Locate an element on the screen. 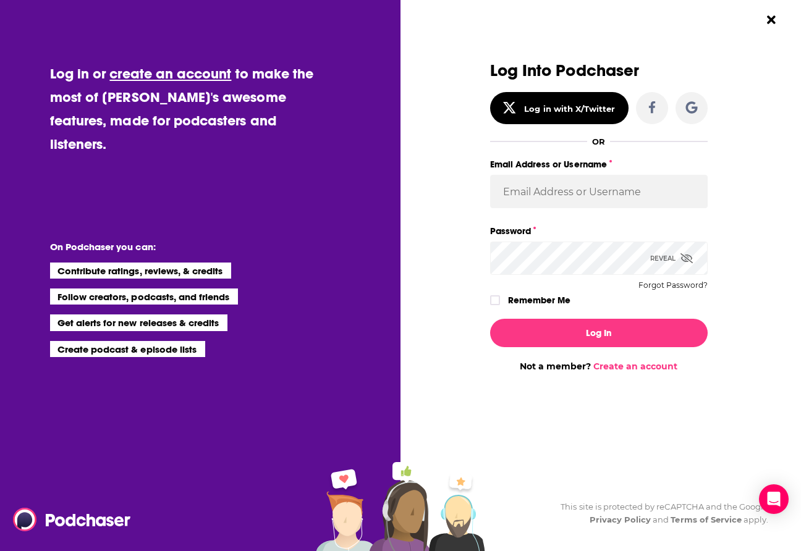  button: Log In is located at coordinates (599, 333).